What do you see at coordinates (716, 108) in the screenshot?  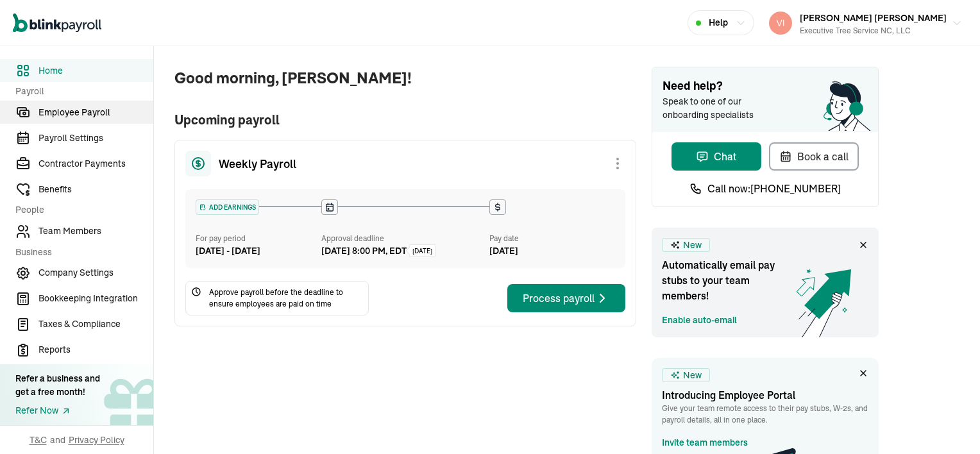 I see `span: Speak to one of our onboarding specialists` at bounding box center [716, 108].